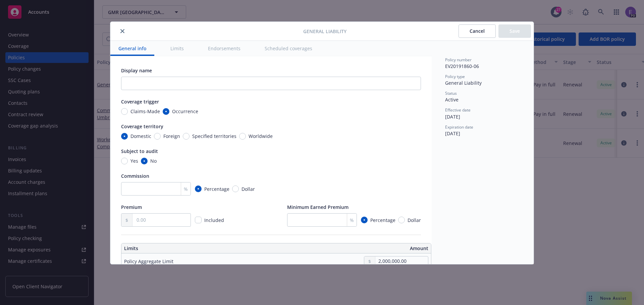 The image size is (644, 305). What do you see at coordinates (459, 127) in the screenshot?
I see `span: Expiration date` at bounding box center [459, 127].